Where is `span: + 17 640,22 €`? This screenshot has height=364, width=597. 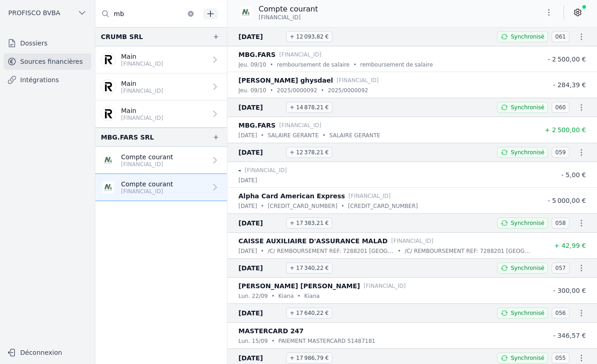 span: + 17 640,22 € is located at coordinates (309, 313).